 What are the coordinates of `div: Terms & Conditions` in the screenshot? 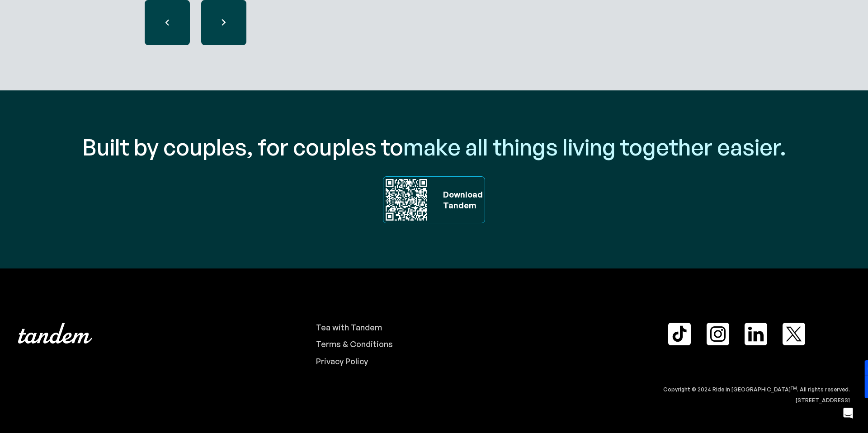 It's located at (354, 345).